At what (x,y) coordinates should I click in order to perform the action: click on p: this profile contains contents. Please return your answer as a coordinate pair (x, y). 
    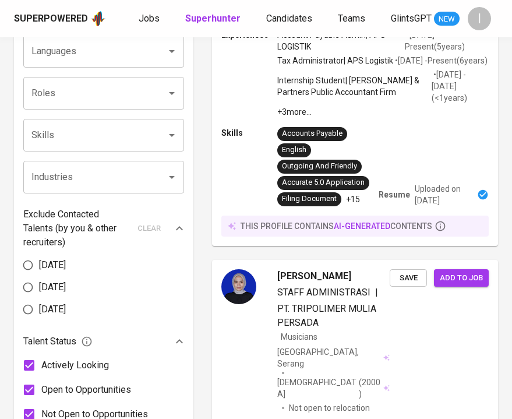
    Looking at the image, I should click on (336, 226).